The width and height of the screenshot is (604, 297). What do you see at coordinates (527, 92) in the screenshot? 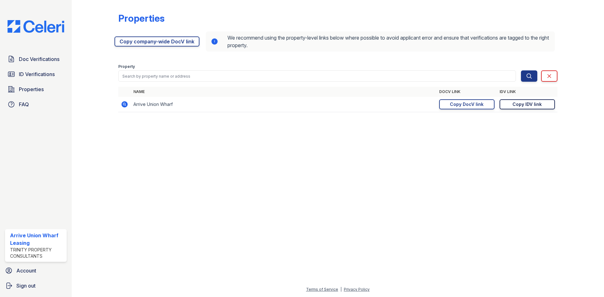
I see `th: IDV Link` at bounding box center [527, 92].